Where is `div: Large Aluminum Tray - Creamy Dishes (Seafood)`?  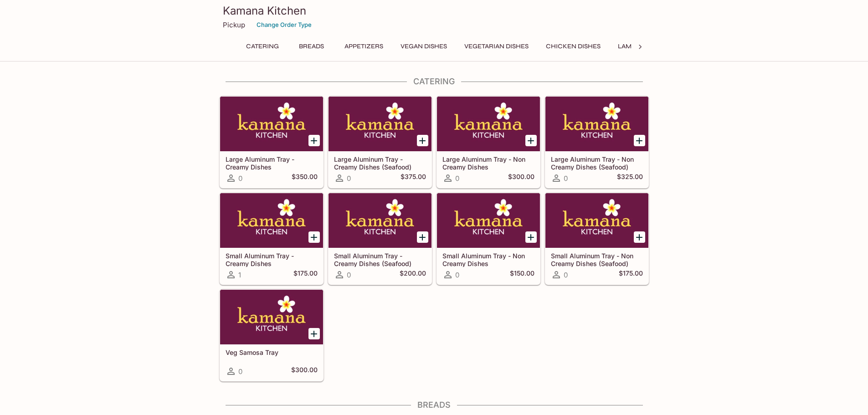
div: Large Aluminum Tray - Creamy Dishes (Seafood) is located at coordinates (380, 124).